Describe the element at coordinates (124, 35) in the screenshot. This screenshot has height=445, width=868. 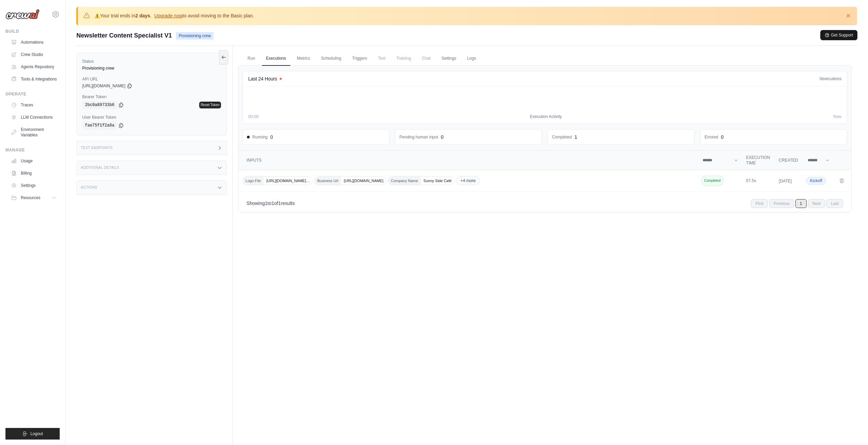
I see `span: Newsletter Content Specialist V1` at that location.